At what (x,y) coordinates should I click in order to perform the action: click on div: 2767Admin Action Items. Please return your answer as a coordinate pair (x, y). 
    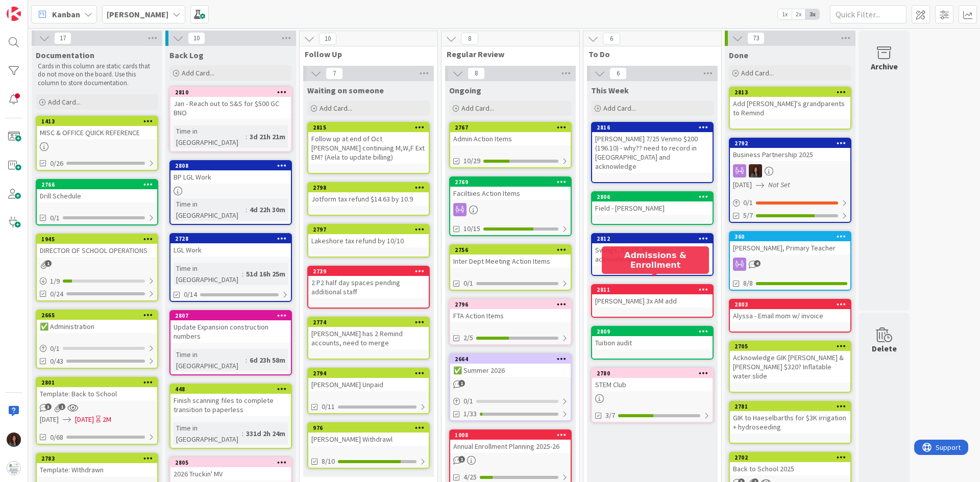
    Looking at the image, I should click on (510, 134).